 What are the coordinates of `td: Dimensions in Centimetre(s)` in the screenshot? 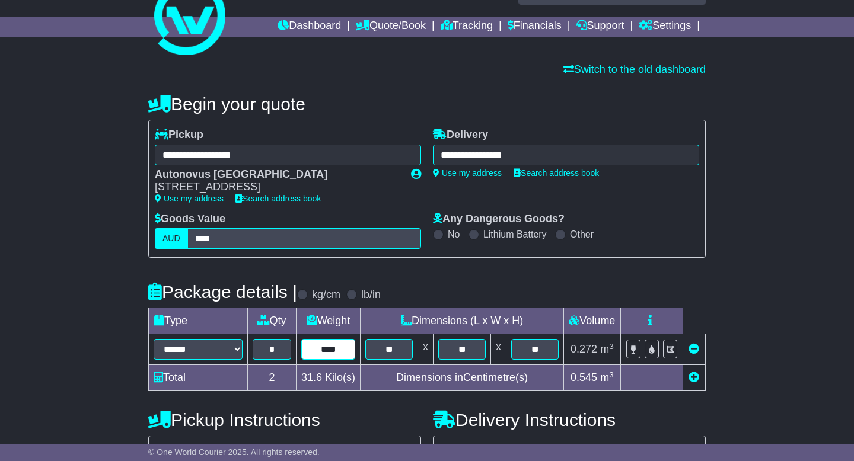 It's located at (462, 378).